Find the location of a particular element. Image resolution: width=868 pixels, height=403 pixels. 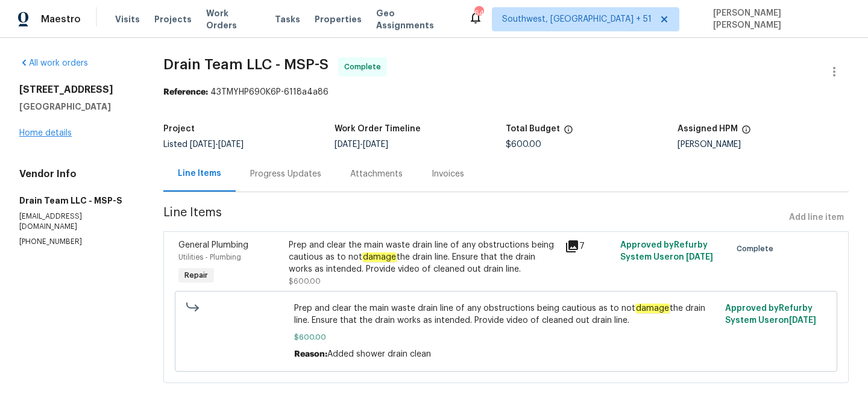

div: Progress Updates is located at coordinates (286, 174).